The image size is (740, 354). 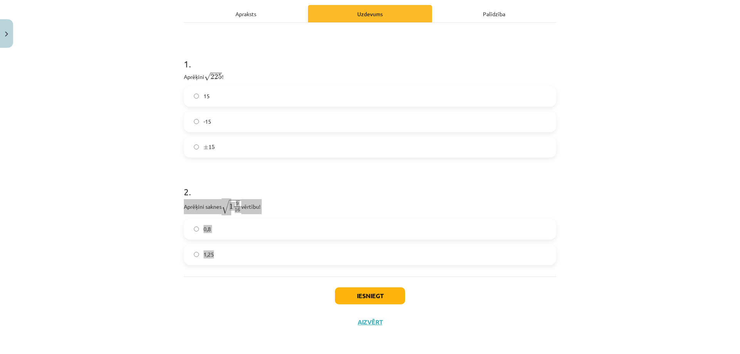 I want to click on h1: 2 ., so click(x=370, y=185).